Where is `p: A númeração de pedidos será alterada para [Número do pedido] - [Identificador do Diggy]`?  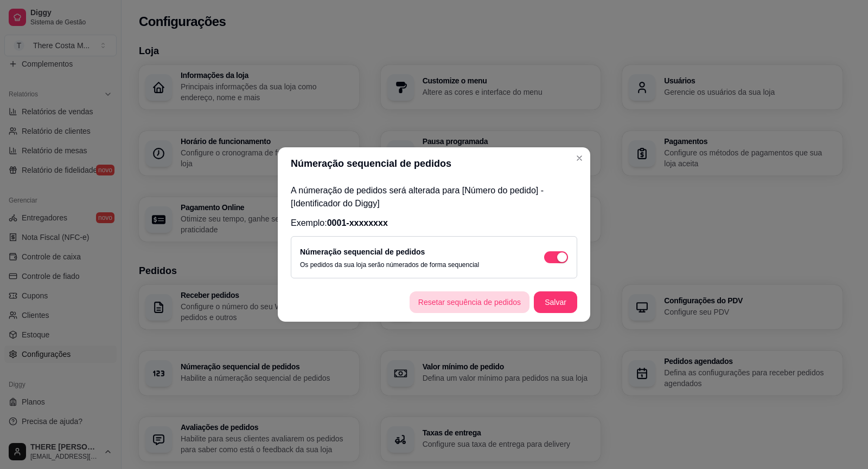 p: A númeração de pedidos será alterada para [Número do pedido] - [Identificador do Diggy] is located at coordinates (434, 197).